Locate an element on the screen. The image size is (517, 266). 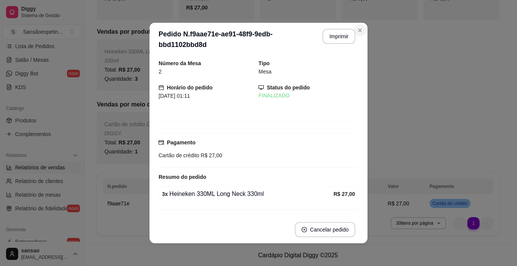
strong: Pagamento is located at coordinates (181, 142).